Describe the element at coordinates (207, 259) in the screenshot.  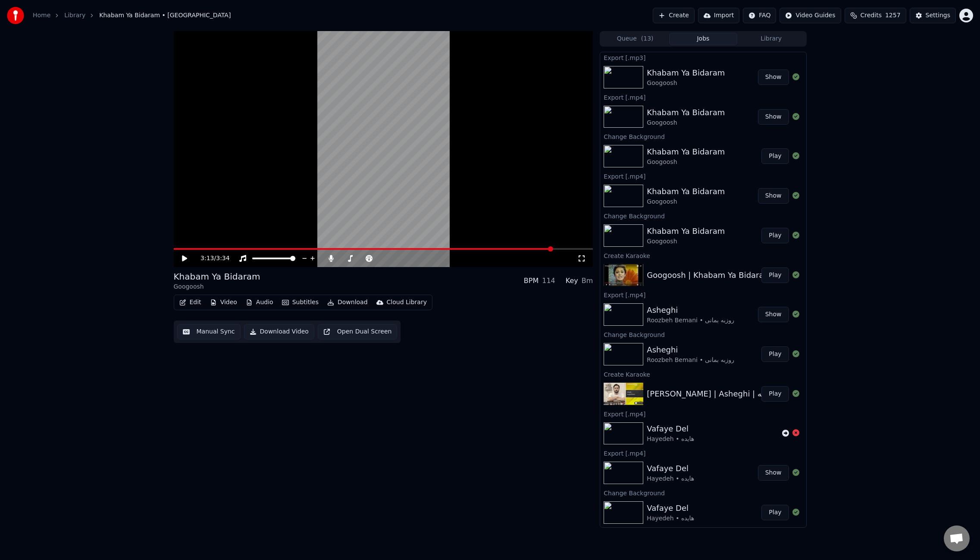
I see `span: 3:13` at that location.